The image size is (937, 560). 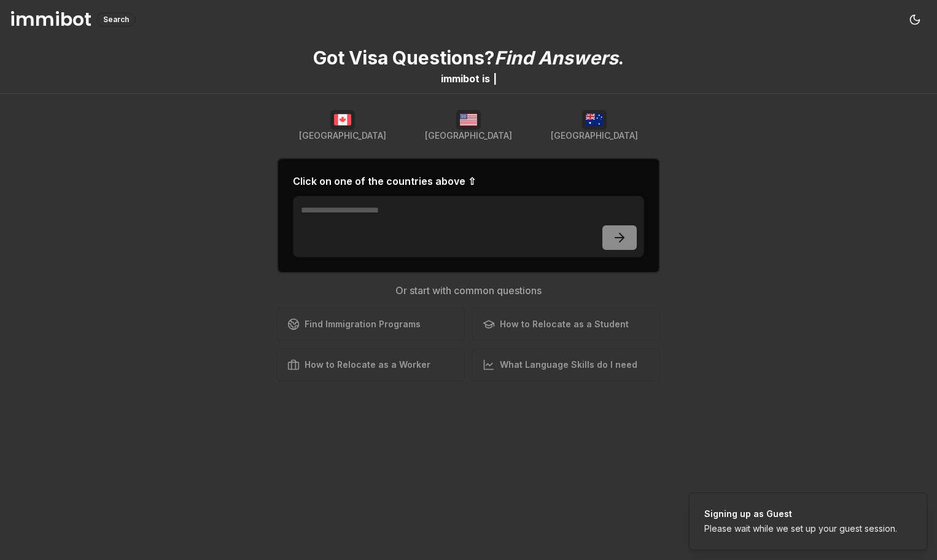 What do you see at coordinates (594, 120) in the screenshot?
I see `img: Australia flag` at bounding box center [594, 120].